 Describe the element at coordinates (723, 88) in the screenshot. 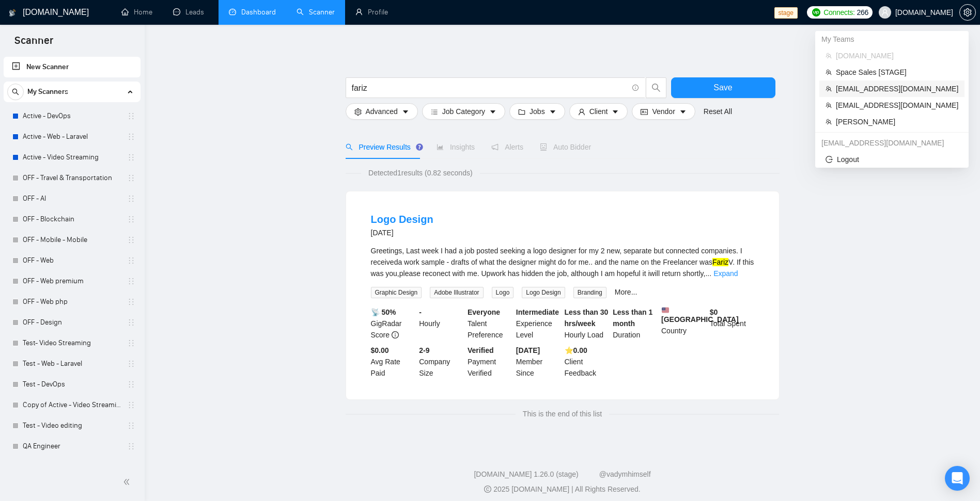

I see `span: Save` at that location.